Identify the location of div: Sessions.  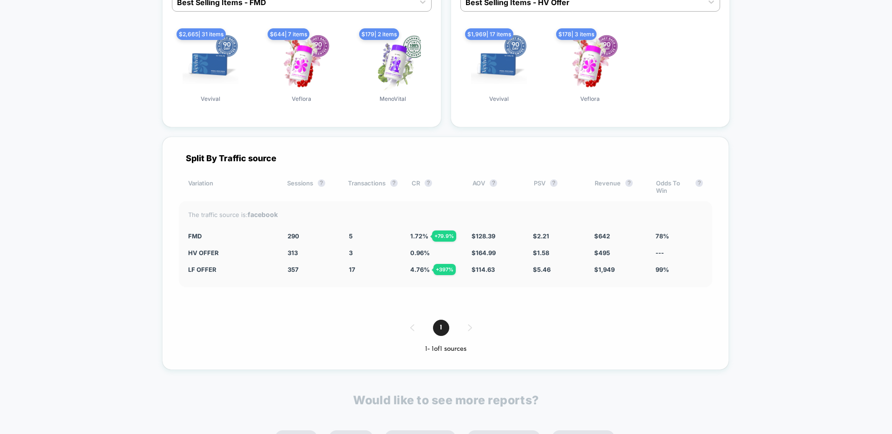
(310, 187).